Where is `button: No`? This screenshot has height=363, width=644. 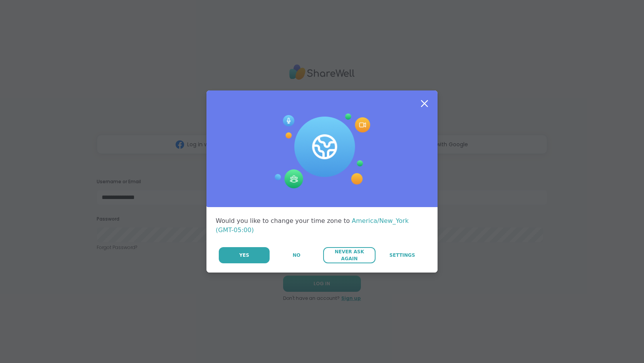 button: No is located at coordinates (296, 255).